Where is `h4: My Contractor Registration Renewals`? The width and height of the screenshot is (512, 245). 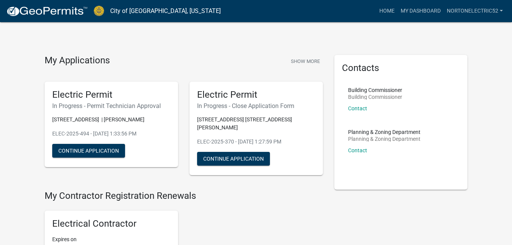 h4: My Contractor Registration Renewals is located at coordinates (184, 196).